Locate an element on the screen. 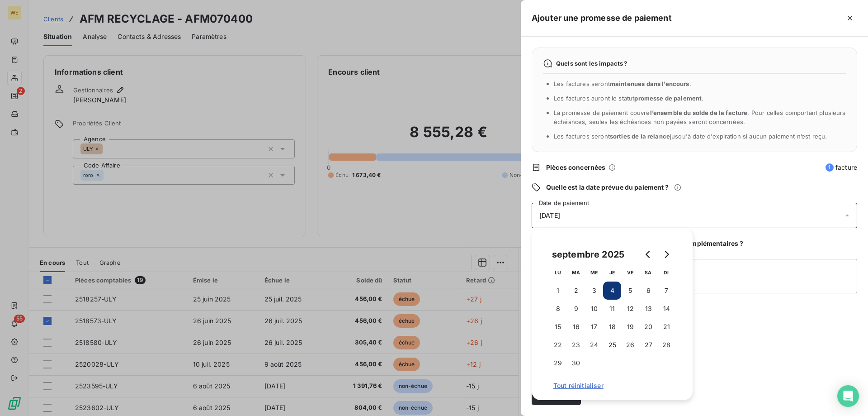 The height and width of the screenshot is (416, 868). button: 24 is located at coordinates (594, 345).